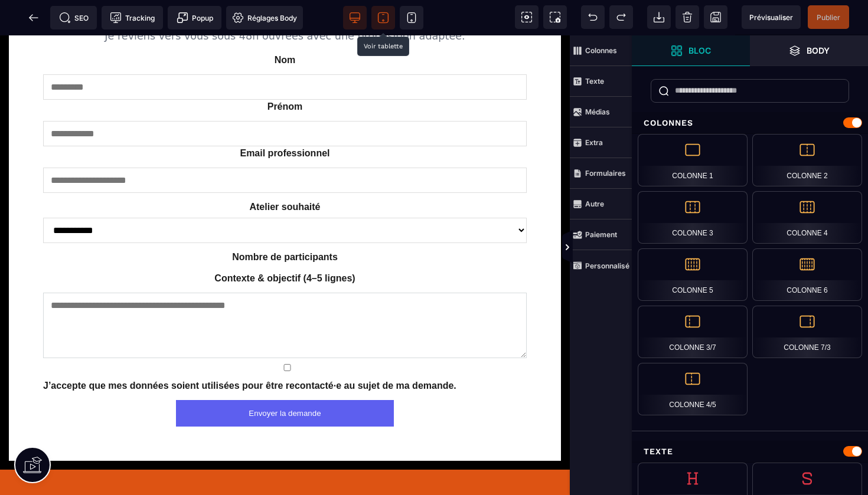 The width and height of the screenshot is (868, 495). I want to click on div: Colonnes, so click(750, 123).